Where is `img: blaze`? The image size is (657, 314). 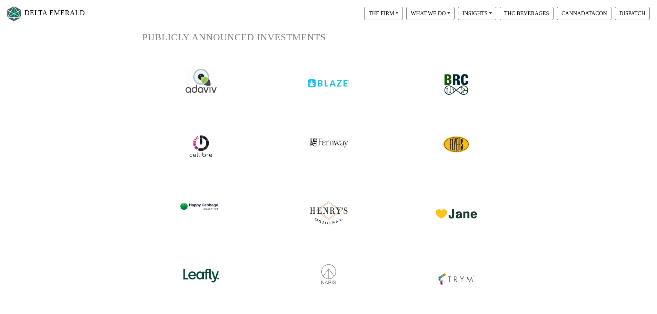 img: blaze is located at coordinates (329, 78).